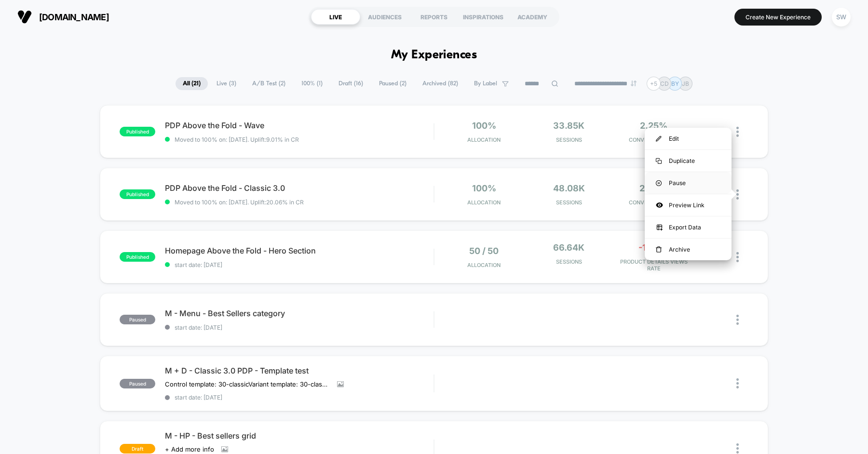 This screenshot has height=454, width=868. I want to click on img: Visually logo, so click(25, 17).